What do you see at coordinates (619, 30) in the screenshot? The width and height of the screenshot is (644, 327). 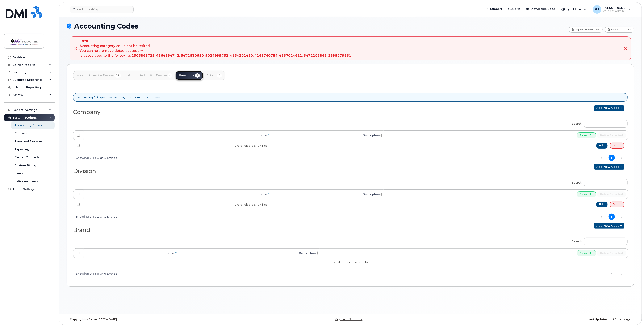 I see `a: Export to CSV` at bounding box center [619, 30].